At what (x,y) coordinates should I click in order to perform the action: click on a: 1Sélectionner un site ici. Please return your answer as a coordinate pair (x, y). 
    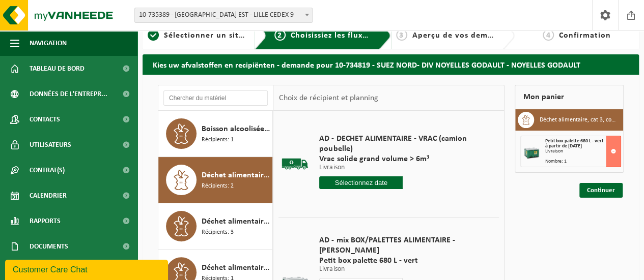
    Looking at the image, I should click on (197, 36).